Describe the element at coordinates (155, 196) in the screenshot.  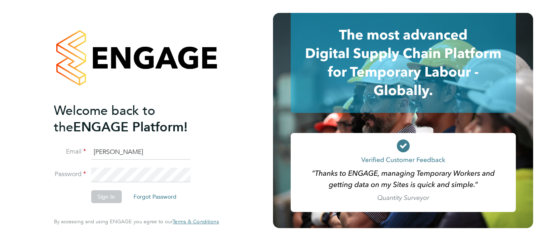
I see `button: Forgot Password` at that location.